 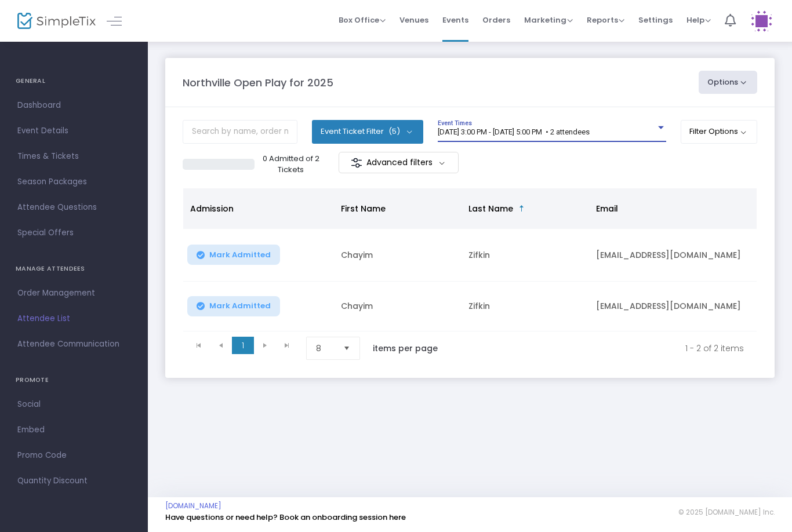 I want to click on span: Attendee List, so click(x=73, y=319).